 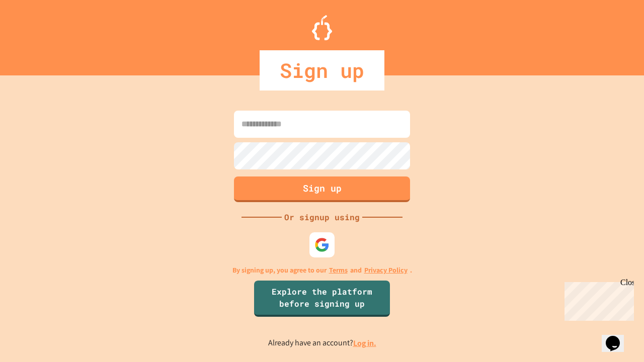 I want to click on a: Privacy Policy, so click(x=386, y=270).